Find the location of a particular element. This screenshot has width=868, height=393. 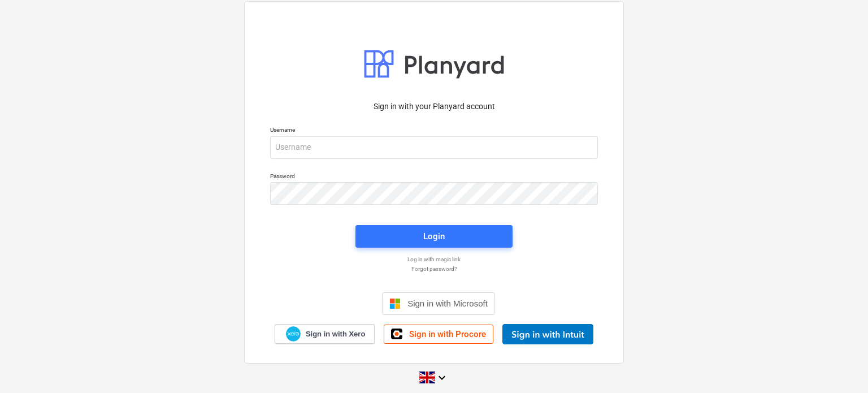

a: Forgot password? is located at coordinates (434, 269).